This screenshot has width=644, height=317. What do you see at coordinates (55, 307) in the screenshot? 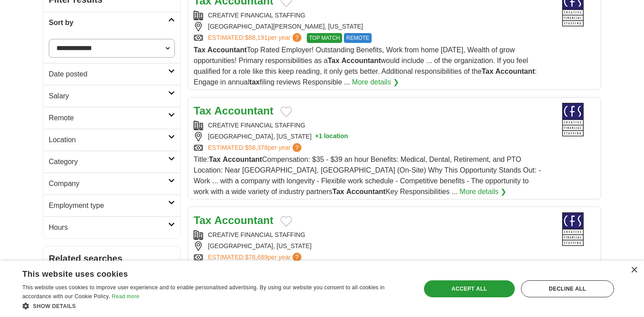
I see `span: Show details` at bounding box center [55, 307].